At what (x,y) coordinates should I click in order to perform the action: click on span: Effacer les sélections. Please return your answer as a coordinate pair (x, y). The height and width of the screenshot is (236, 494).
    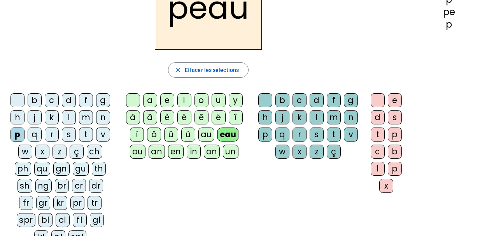
    Looking at the image, I should click on (211, 70).